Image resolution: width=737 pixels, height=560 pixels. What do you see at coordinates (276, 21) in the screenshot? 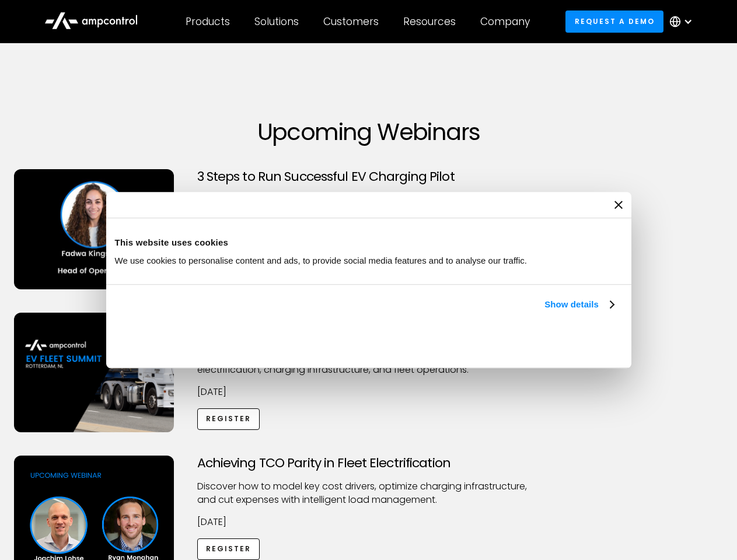
I see `div: Solutions` at bounding box center [276, 21].